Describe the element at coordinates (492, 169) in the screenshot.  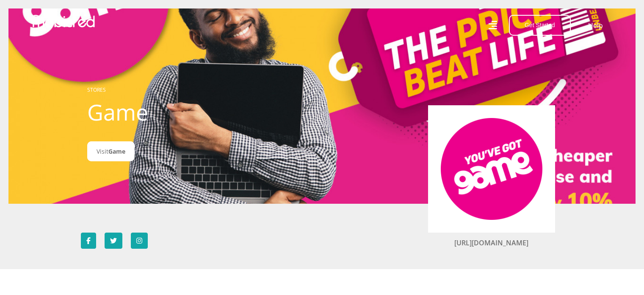
I see `img: Game` at that location.